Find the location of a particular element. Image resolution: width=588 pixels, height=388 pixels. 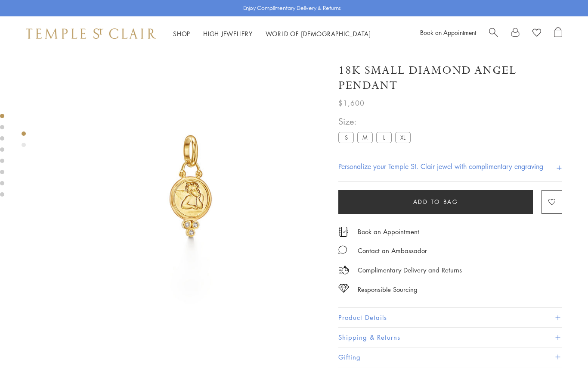

h1: 18K Small Diamond Angel Pendant is located at coordinates (450, 78).